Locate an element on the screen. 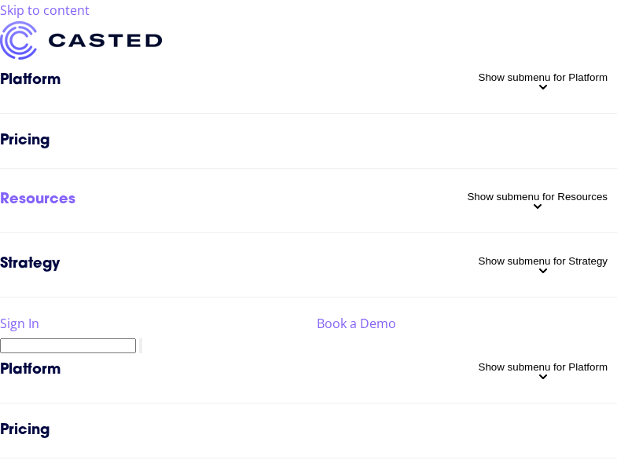 The height and width of the screenshot is (471, 617). a: Book a Demo is located at coordinates (356, 324).